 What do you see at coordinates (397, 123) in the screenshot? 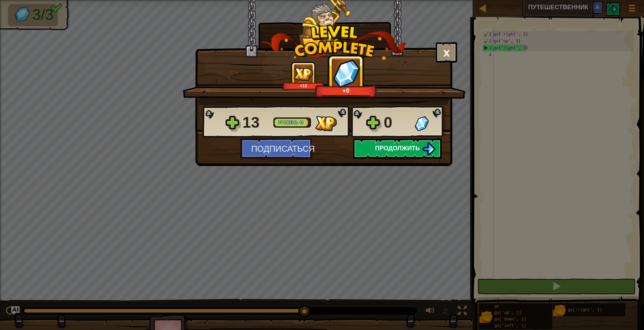
I see `div: 0` at bounding box center [397, 123].